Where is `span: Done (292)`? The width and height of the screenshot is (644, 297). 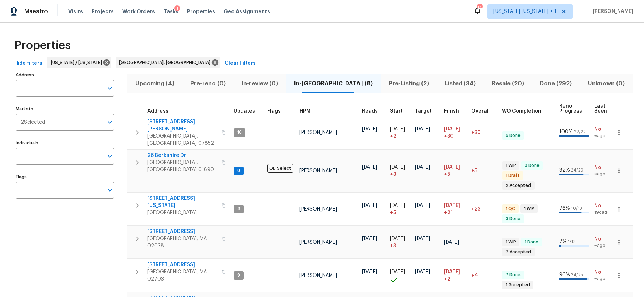 span: Done (292) is located at coordinates (556, 84).